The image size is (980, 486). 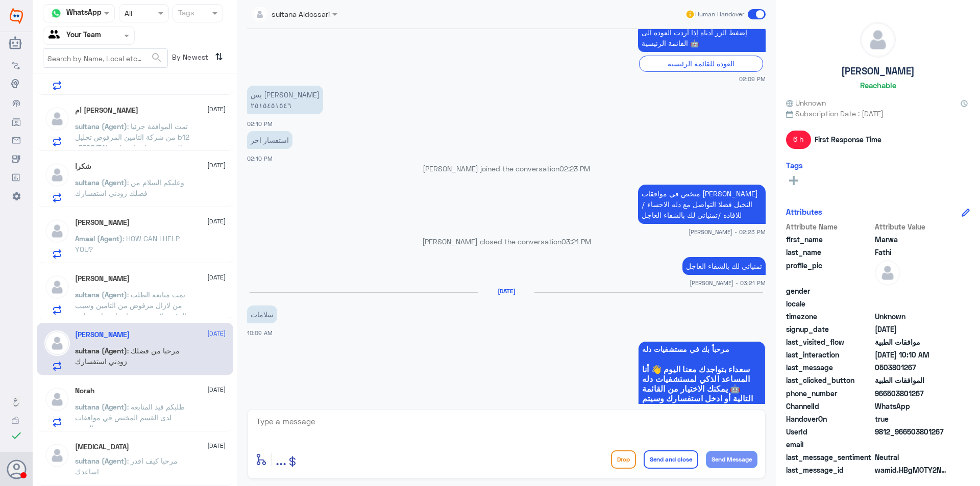 What do you see at coordinates (830, 252) in the screenshot?
I see `span: last_name` at bounding box center [830, 252].